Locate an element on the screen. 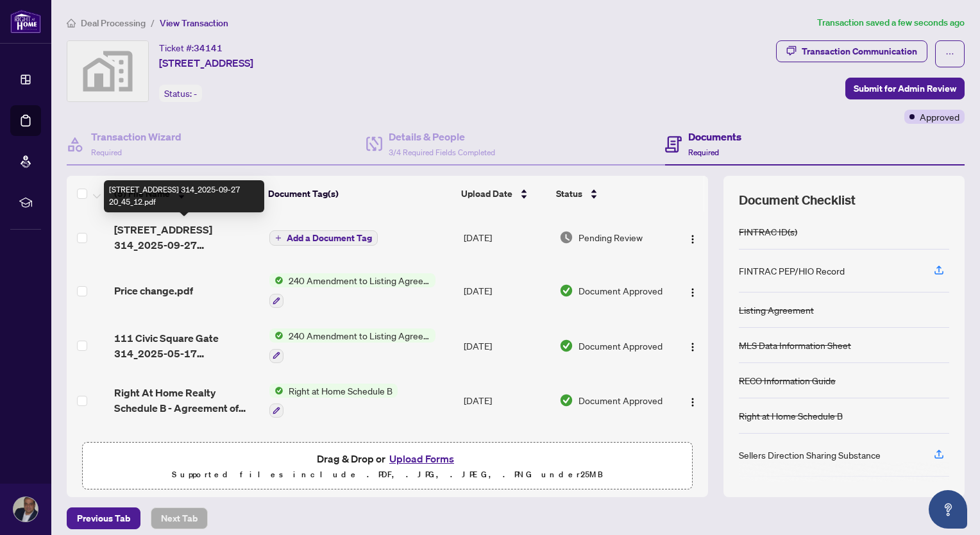 This screenshot has height=535, width=980. div: FINTRAC PEP/HIO Record is located at coordinates (791, 271).